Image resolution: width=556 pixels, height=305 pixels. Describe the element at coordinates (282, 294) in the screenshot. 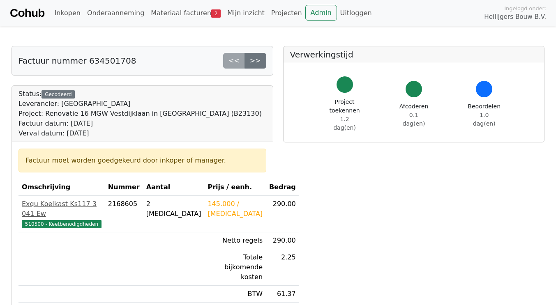

I see `td: 61.37` at that location.